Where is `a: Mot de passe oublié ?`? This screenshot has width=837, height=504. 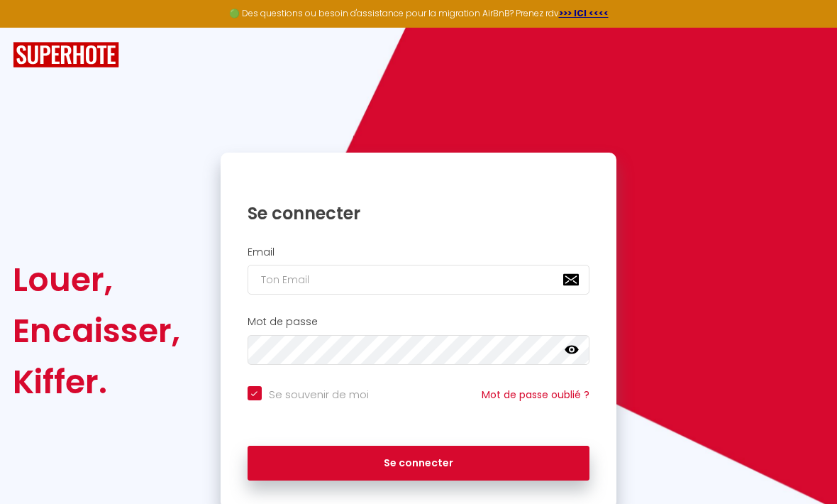 a: Mot de passe oublié ? is located at coordinates (535, 395).